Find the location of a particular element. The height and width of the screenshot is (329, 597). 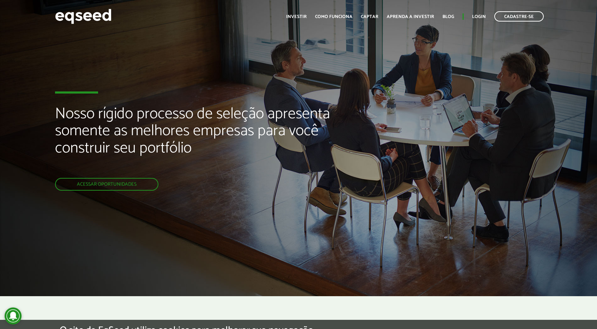

a: Aprenda a investir is located at coordinates (411, 17).